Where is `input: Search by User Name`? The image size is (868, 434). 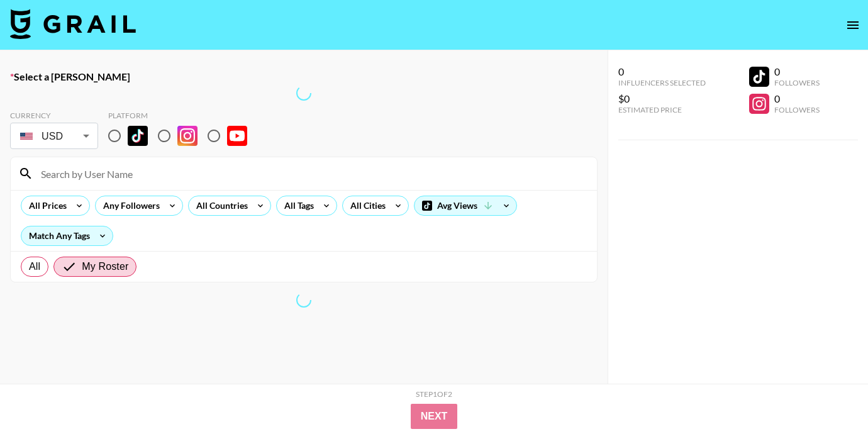 input: Search by User Name is located at coordinates (312, 173).